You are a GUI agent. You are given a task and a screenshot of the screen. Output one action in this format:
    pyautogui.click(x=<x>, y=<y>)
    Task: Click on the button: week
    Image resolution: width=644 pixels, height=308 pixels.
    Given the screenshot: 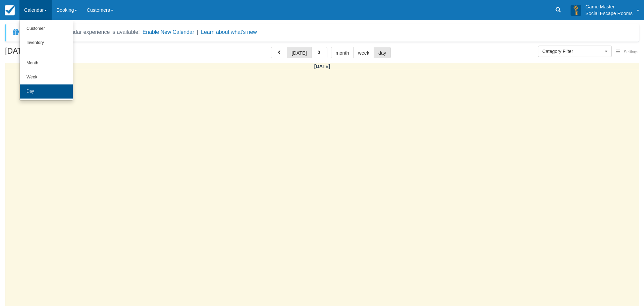 What is the action you would take?
    pyautogui.click(x=364, y=53)
    